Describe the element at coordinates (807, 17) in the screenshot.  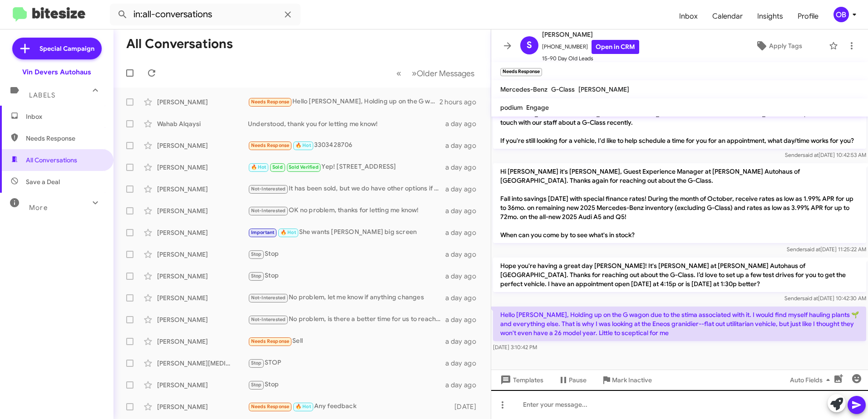
I see `a: Profile` at that location.